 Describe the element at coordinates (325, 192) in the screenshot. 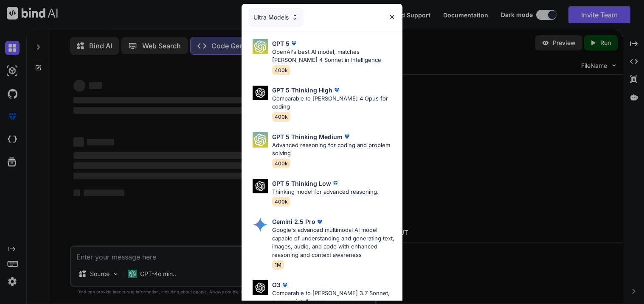

I see `p: Thinking model for advanced reasoning.` at that location.